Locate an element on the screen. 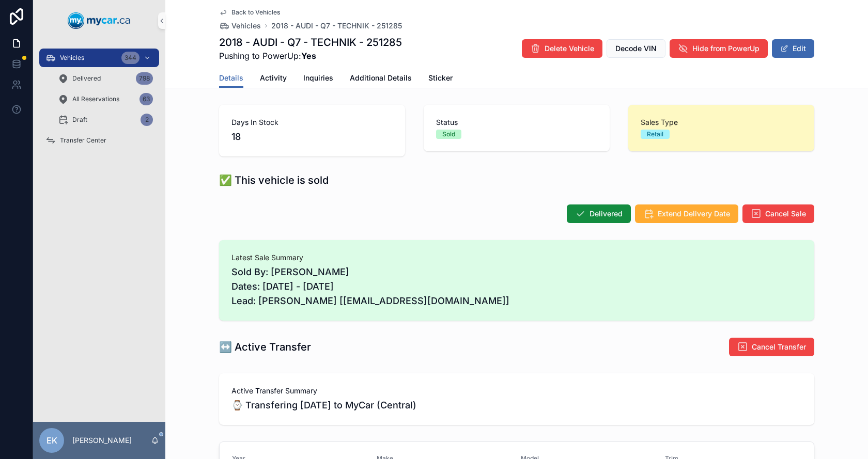  h1: 2018 - AUDI - Q7 - TECHNIK - 251285 is located at coordinates (311, 42).